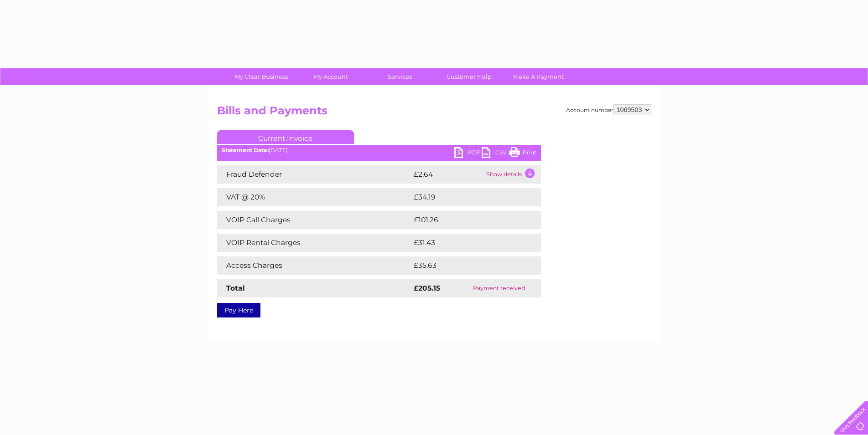 The height and width of the screenshot is (435, 868). Describe the element at coordinates (427, 288) in the screenshot. I see `strong: £205.15` at that location.